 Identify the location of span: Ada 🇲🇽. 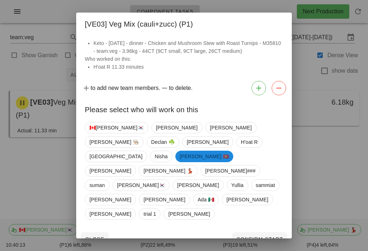
(206, 199).